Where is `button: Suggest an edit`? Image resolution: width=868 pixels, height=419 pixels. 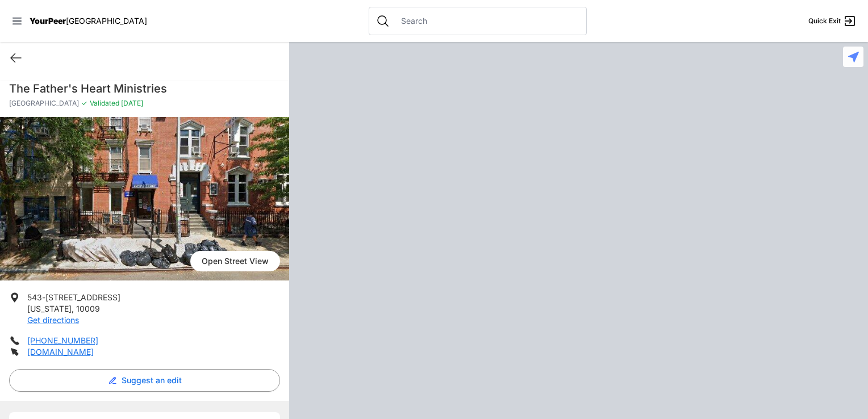 button: Suggest an edit is located at coordinates (144, 381).